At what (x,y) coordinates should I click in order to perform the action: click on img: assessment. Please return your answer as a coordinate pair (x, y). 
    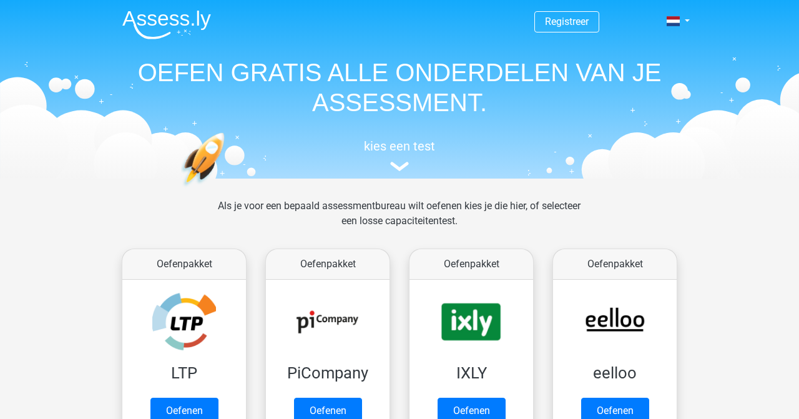
    Looking at the image, I should click on (399, 166).